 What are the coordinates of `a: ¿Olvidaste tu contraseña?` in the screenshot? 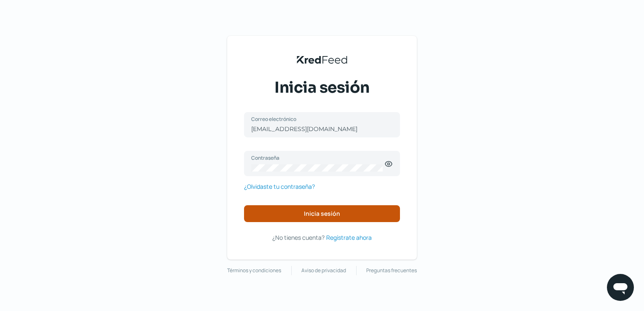 It's located at (279, 186).